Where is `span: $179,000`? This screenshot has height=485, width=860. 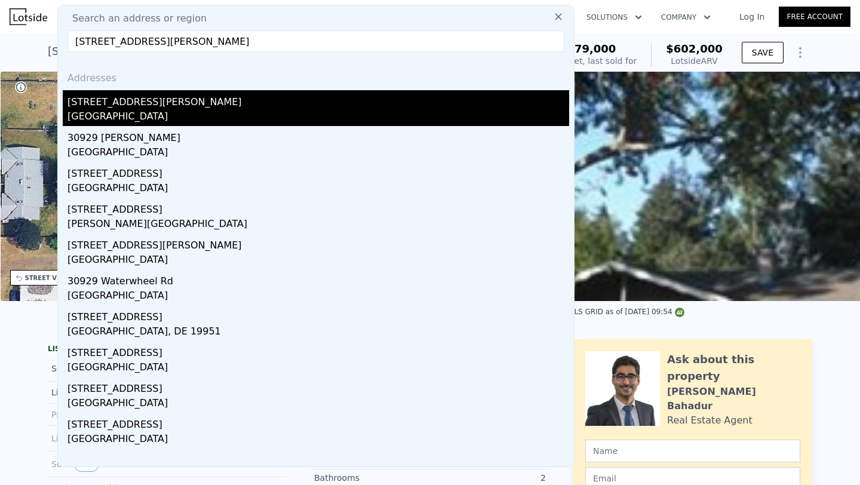
span: $179,000 is located at coordinates (587, 48).